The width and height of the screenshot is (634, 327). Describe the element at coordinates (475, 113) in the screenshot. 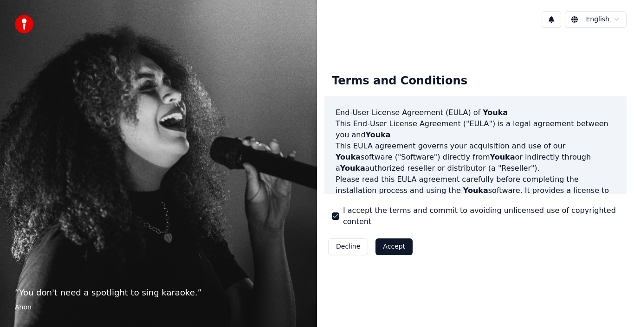

I see `h3: End-User License Agreement (EULA) of` at that location.